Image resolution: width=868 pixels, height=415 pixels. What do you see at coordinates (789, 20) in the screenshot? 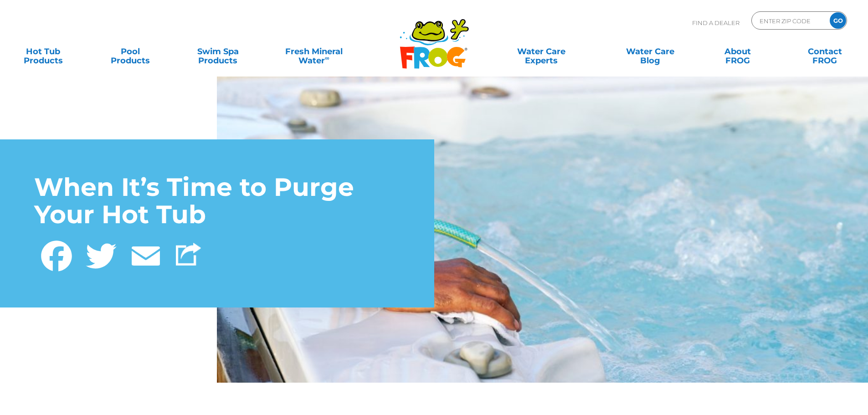
I see `input: Zip Code Form` at bounding box center [789, 20].